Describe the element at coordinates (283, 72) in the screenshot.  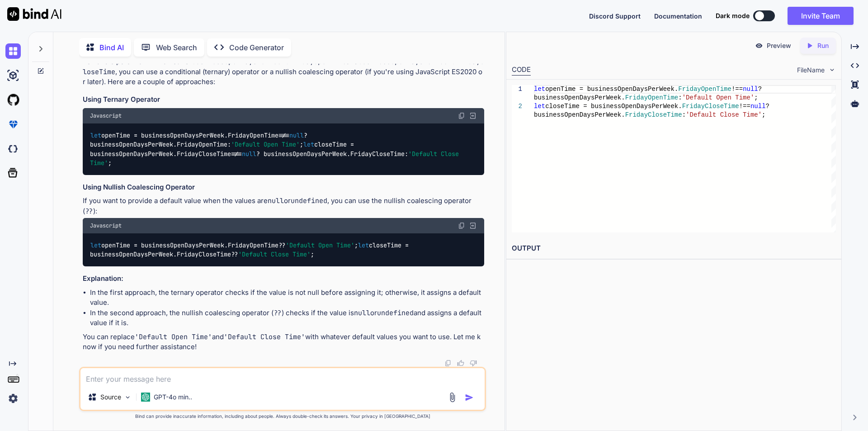
I see `p: To handle potential null values for and , you can use a conditional (ternary) operator or a nulli...` at that location.